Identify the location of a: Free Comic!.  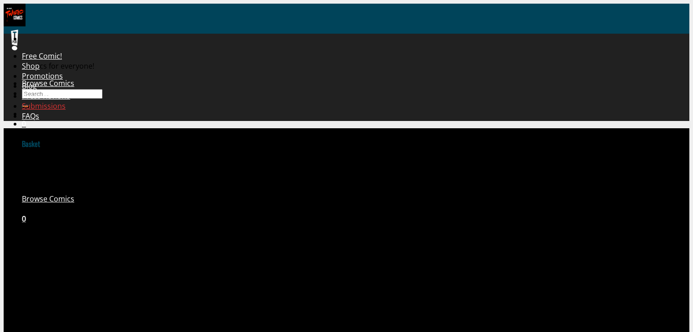
(42, 56).